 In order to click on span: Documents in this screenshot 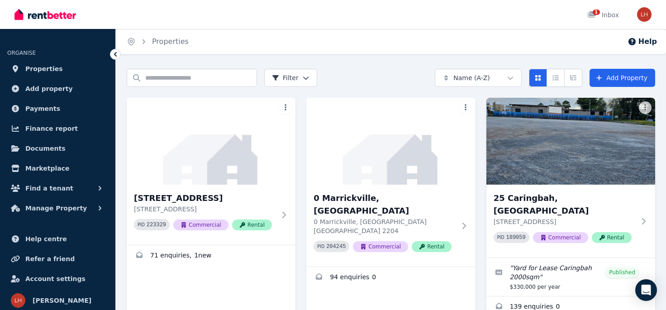, I will do `click(45, 148)`.